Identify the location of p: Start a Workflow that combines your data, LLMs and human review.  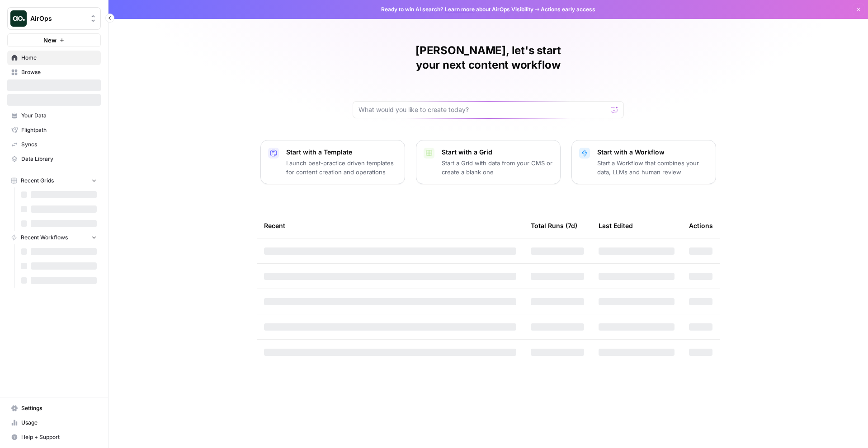
(653, 168).